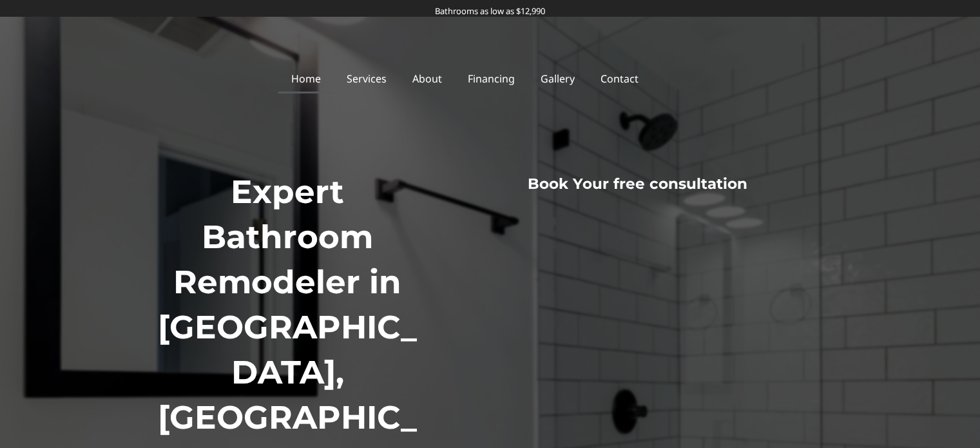 This screenshot has width=980, height=448. I want to click on a: Contact, so click(620, 79).